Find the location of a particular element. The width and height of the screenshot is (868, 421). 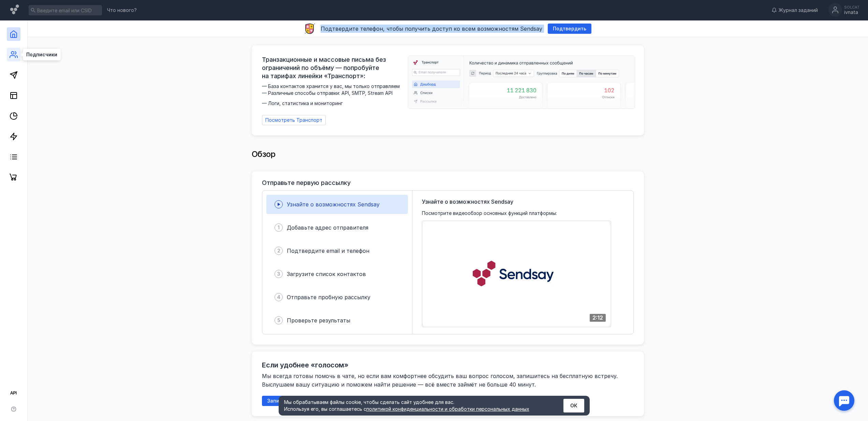

span: Отправьте пробную рассылку is located at coordinates (328, 297).